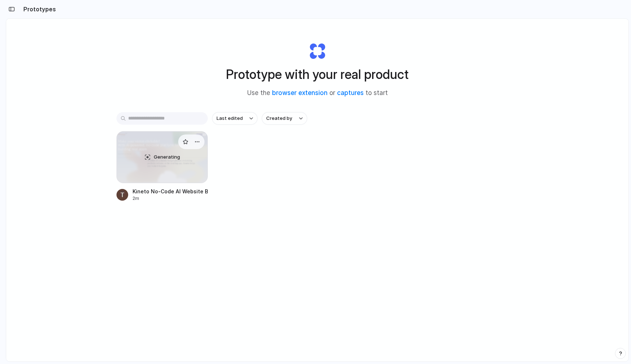 The height and width of the screenshot is (364, 631). I want to click on span: Last edited, so click(229, 118).